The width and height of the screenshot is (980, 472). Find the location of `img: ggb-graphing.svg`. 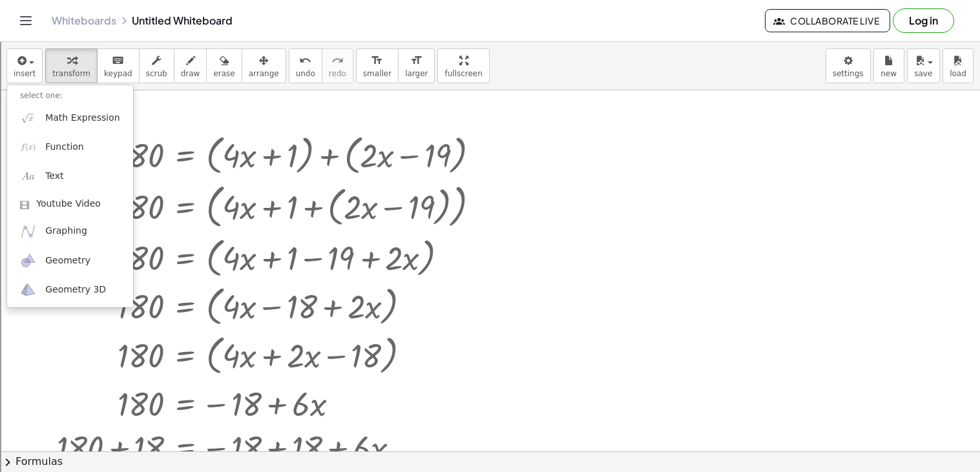

img: ggb-graphing.svg is located at coordinates (28, 231).